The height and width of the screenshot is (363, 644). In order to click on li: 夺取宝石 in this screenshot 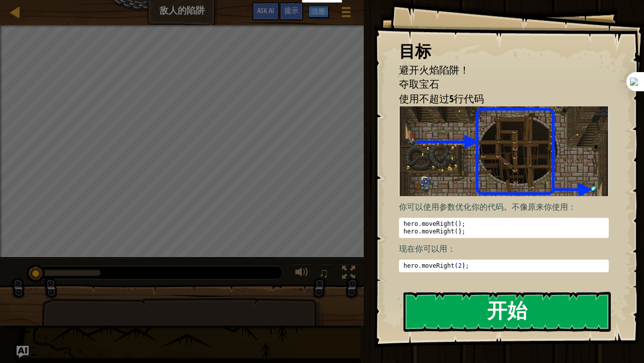, I will do `click(496, 84)`.